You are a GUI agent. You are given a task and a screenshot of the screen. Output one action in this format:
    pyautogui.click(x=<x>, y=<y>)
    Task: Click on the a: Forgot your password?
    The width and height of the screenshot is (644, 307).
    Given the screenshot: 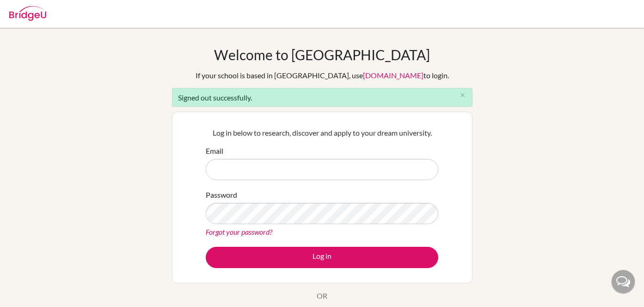 What is the action you would take?
    pyautogui.click(x=239, y=231)
    